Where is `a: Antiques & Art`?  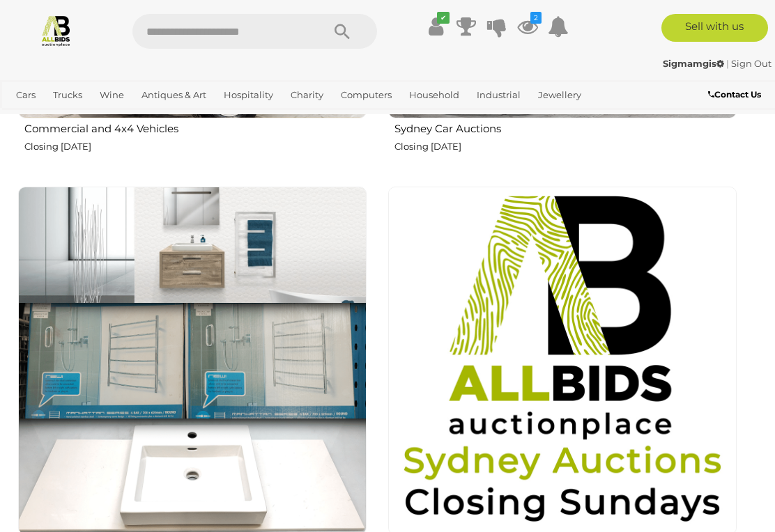
a: Antiques & Art is located at coordinates (174, 95).